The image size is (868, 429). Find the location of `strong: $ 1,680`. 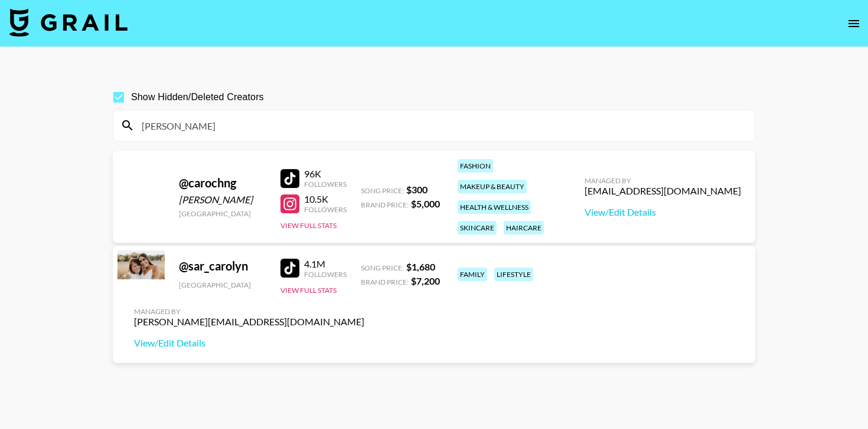

strong: $ 1,680 is located at coordinates (420, 266).